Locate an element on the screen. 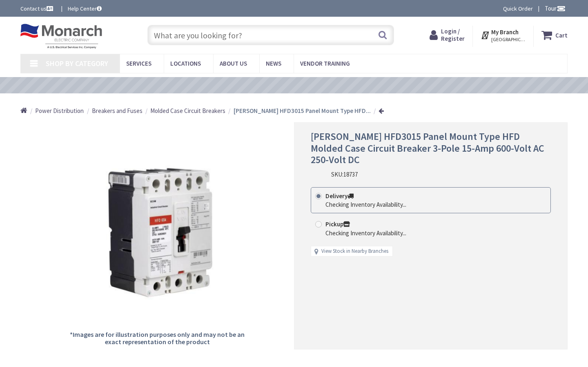 The height and width of the screenshot is (367, 588). strong: Delivery is located at coordinates (339, 196).